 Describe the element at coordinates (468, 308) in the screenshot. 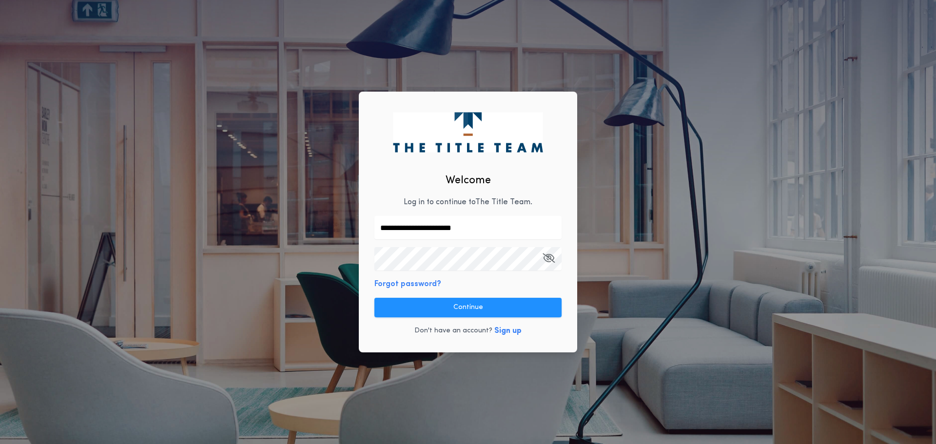

I see `button: Continue` at that location.